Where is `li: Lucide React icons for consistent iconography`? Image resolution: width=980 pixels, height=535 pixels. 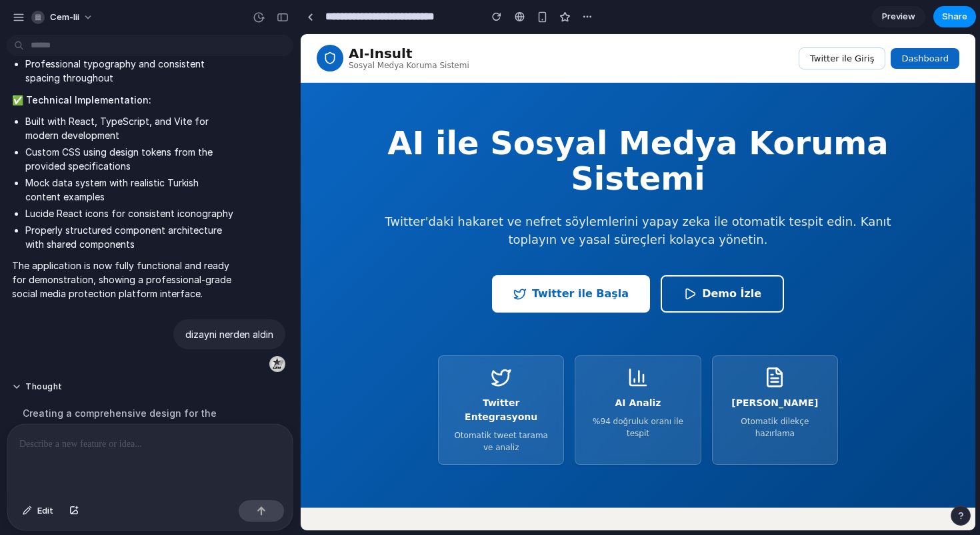
li: Lucide React icons for consistent iconography is located at coordinates (130, 213).